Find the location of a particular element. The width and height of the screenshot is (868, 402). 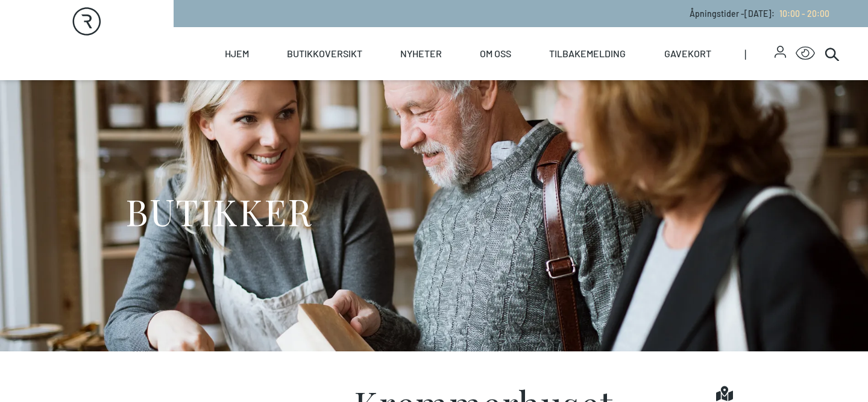

a: Nyheter is located at coordinates (421, 53).